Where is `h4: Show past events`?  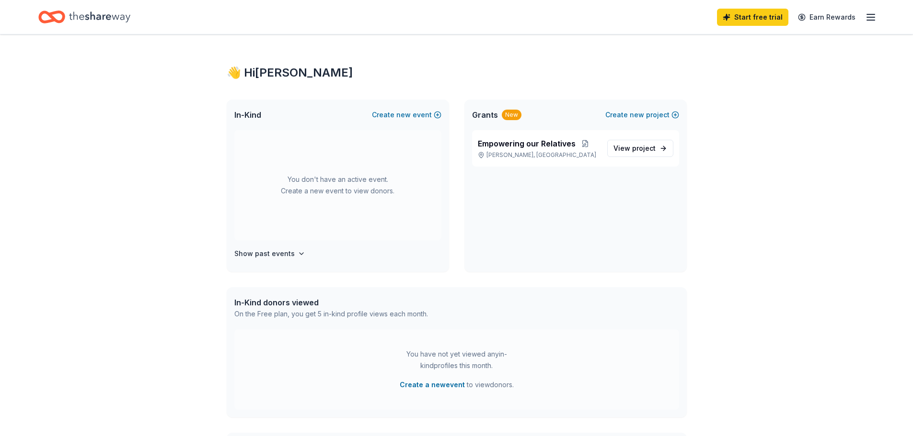
h4: Show past events is located at coordinates (264, 254).